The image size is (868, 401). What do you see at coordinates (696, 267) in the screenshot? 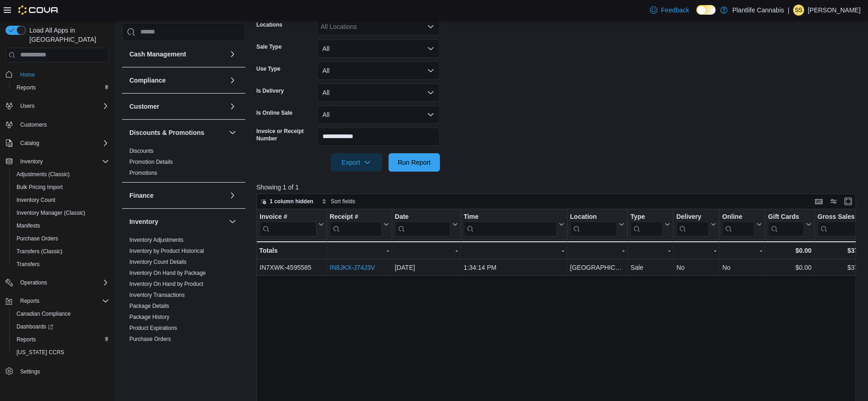
I see `div: No` at bounding box center [696, 267].